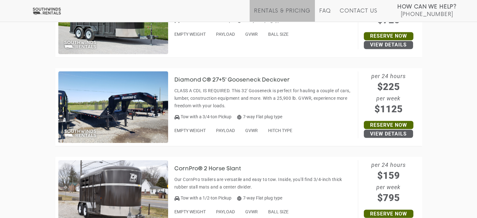 The height and width of the screenshot is (218, 477). What do you see at coordinates (389, 86) in the screenshot?
I see `span: $225` at bounding box center [389, 86].